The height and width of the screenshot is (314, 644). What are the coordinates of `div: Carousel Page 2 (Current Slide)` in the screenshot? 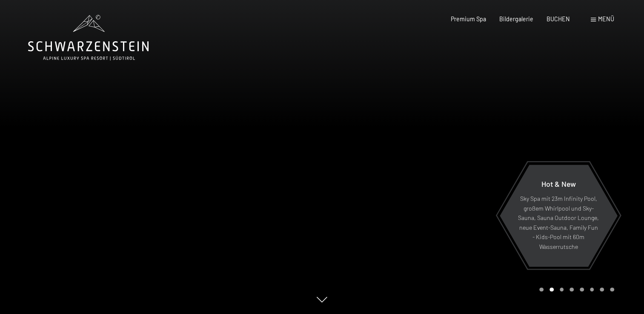 It's located at (552, 289).